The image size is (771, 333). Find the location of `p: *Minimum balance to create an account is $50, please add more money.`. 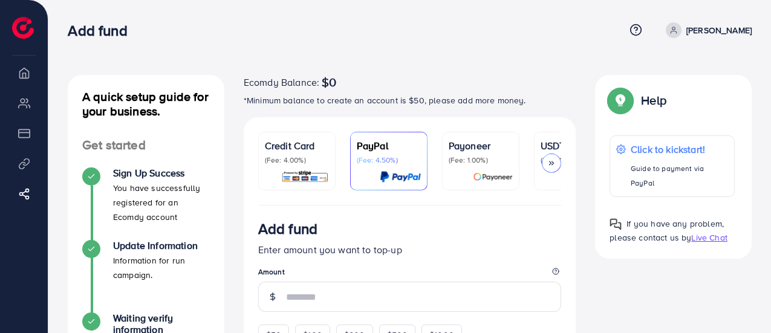

p: *Minimum balance to create an account is $50, please add more money. is located at coordinates (410, 100).